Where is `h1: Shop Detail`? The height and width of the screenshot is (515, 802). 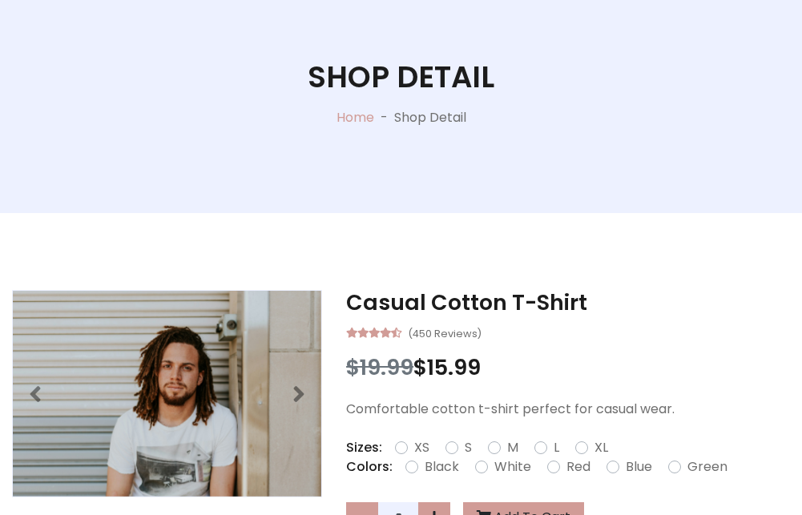
h1: Shop Detail is located at coordinates (401, 77).